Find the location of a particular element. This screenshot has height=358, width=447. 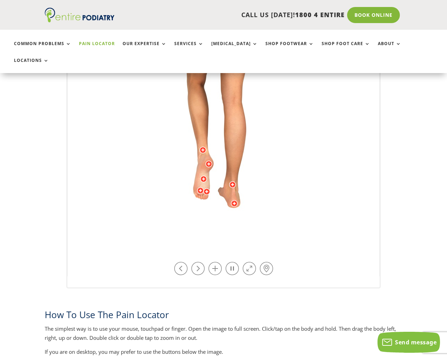

a: About is located at coordinates (390, 49).